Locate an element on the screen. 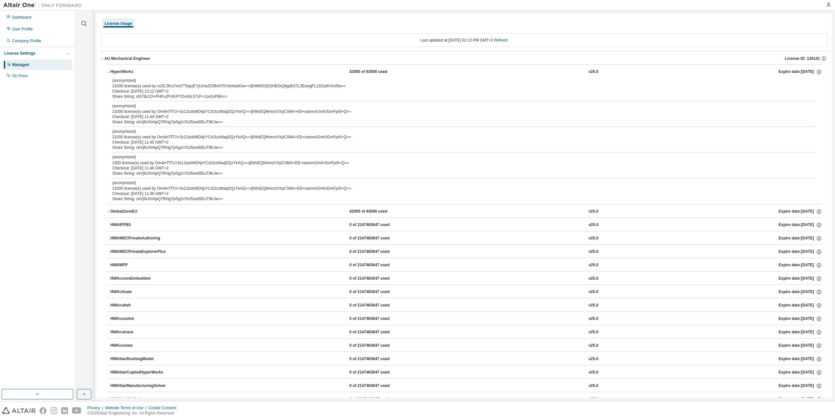 The width and height of the screenshot is (835, 420). div: HWAcuview is located at coordinates (140, 346).